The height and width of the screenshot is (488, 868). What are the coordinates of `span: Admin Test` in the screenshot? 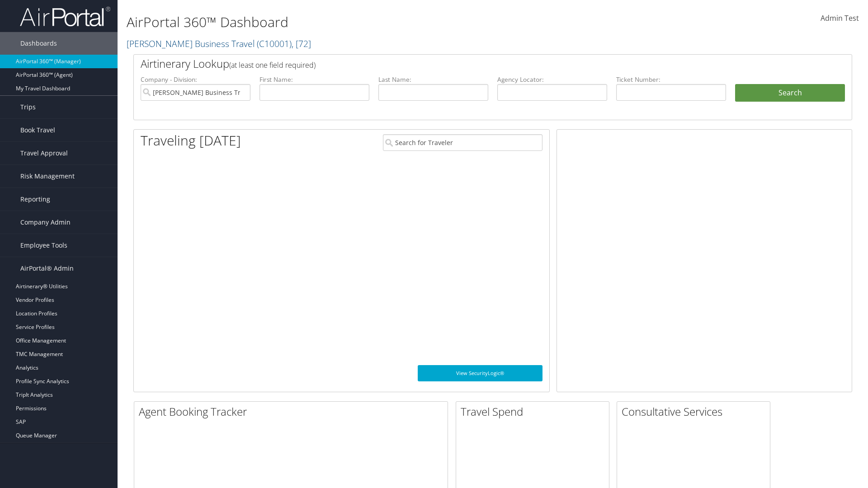 It's located at (839, 18).